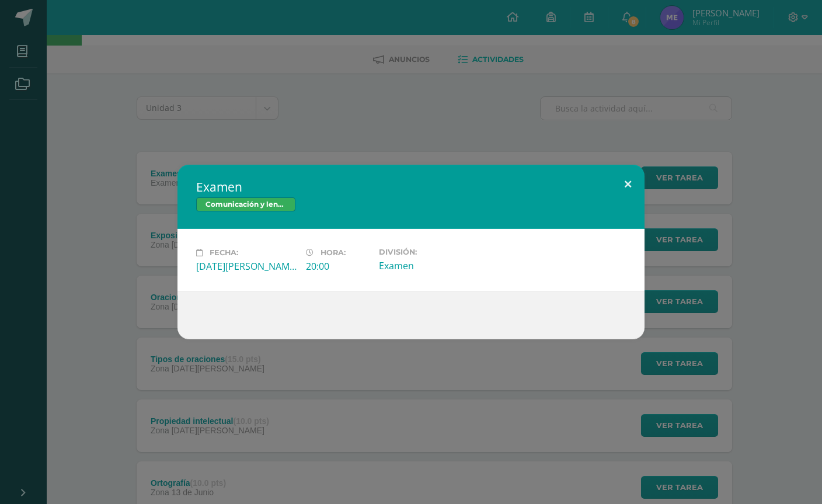 Image resolution: width=822 pixels, height=504 pixels. Describe the element at coordinates (628, 184) in the screenshot. I see `button: Close (Esc)` at that location.